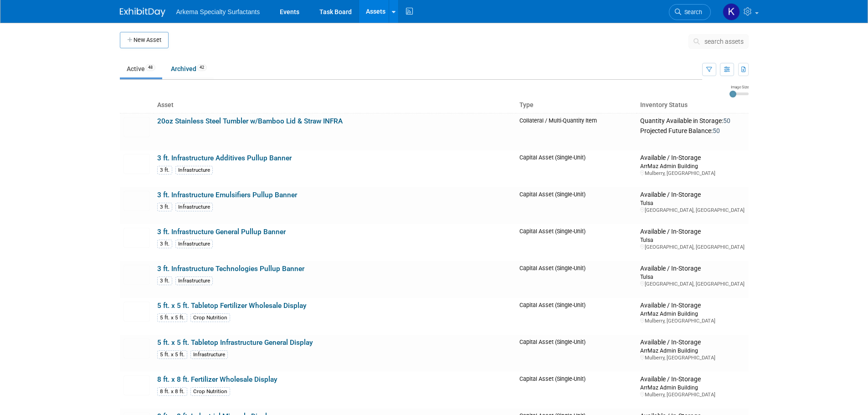  Describe the element at coordinates (172, 392) in the screenshot. I see `div: 8 ft. x 8 ft.` at that location.